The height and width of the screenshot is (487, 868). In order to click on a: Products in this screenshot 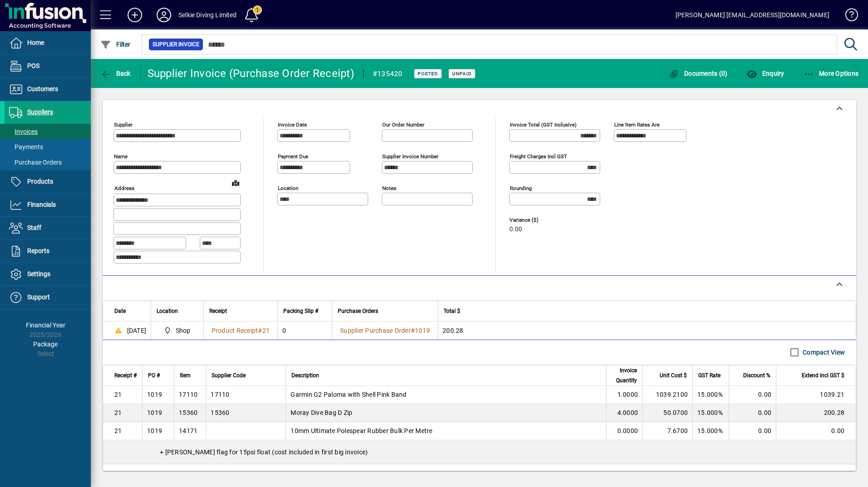, I will do `click(48, 182)`.